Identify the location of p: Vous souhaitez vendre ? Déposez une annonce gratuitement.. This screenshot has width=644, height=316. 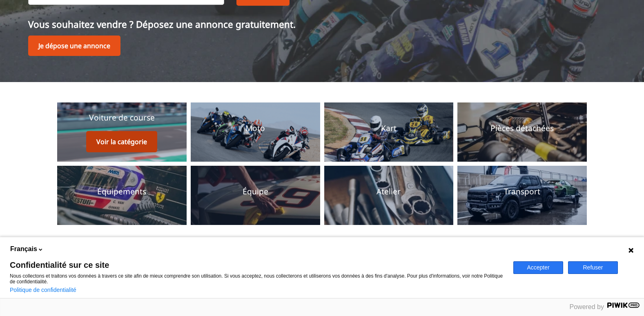
(322, 24).